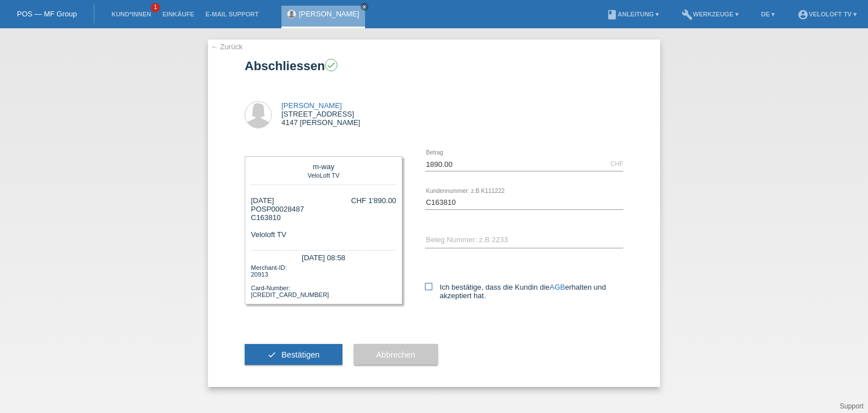 The width and height of the screenshot is (868, 413). Describe the element at coordinates (557, 287) in the screenshot. I see `a: AGB` at that location.